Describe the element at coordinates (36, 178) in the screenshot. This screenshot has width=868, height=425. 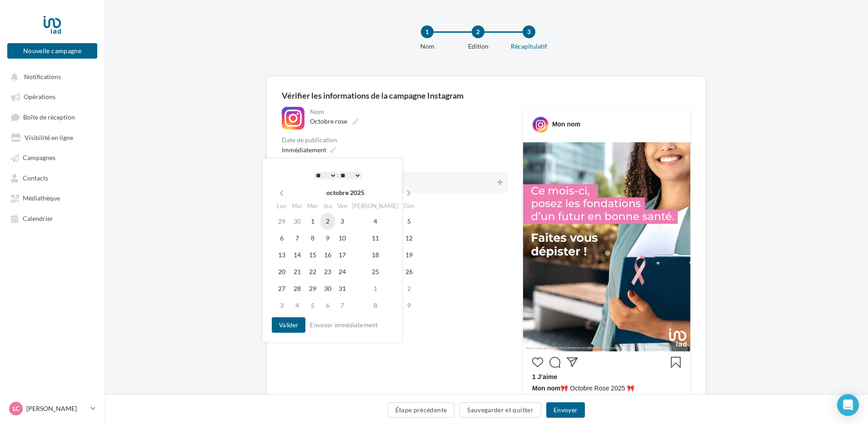
I see `span: Contacts` at that location.